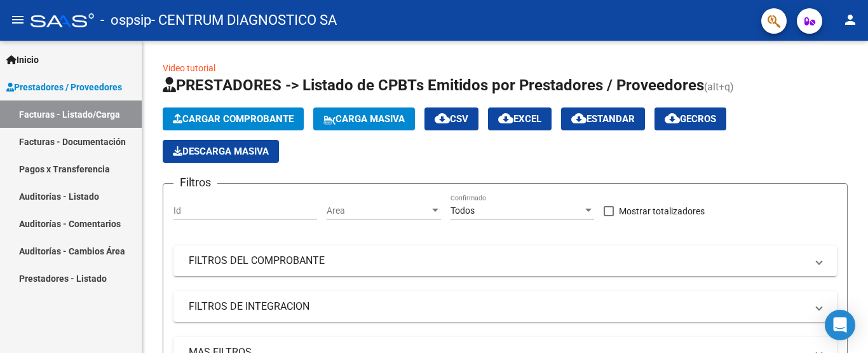 The height and width of the screenshot is (353, 868). Describe the element at coordinates (451, 119) in the screenshot. I see `span: CSV` at that location.